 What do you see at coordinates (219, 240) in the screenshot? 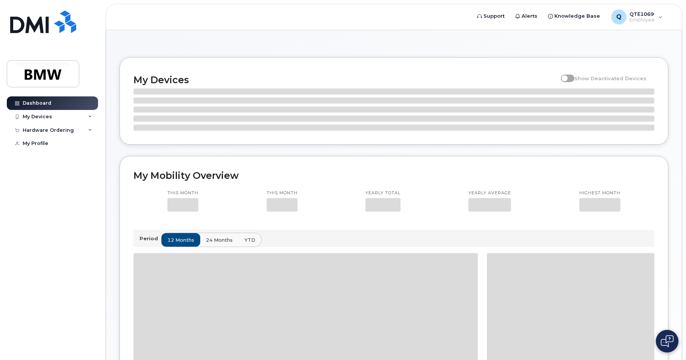
I see `span: 24 months` at bounding box center [219, 240].